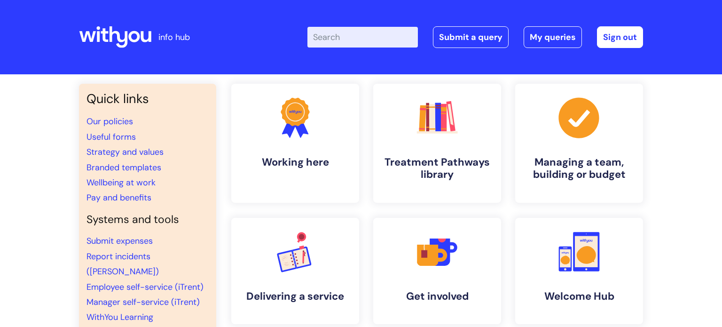  I want to click on a: WithYou Learning, so click(120, 317).